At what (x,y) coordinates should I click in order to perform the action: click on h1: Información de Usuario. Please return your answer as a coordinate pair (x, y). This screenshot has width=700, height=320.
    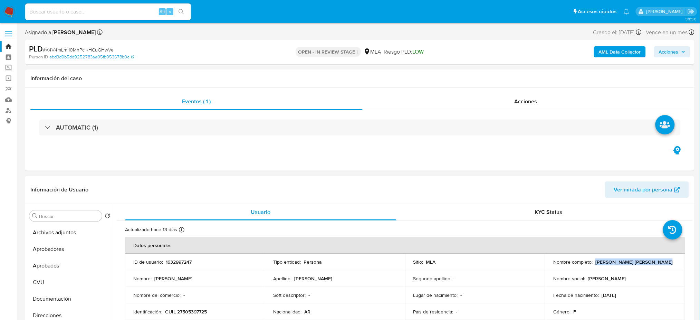
    Looking at the image, I should click on (59, 189).